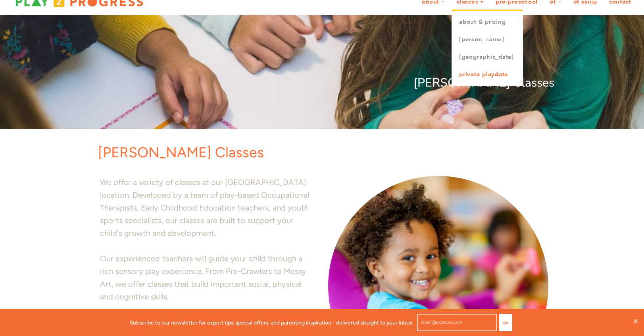 The width and height of the screenshot is (644, 336). Describe the element at coordinates (487, 75) in the screenshot. I see `a: Private Playdate` at that location.